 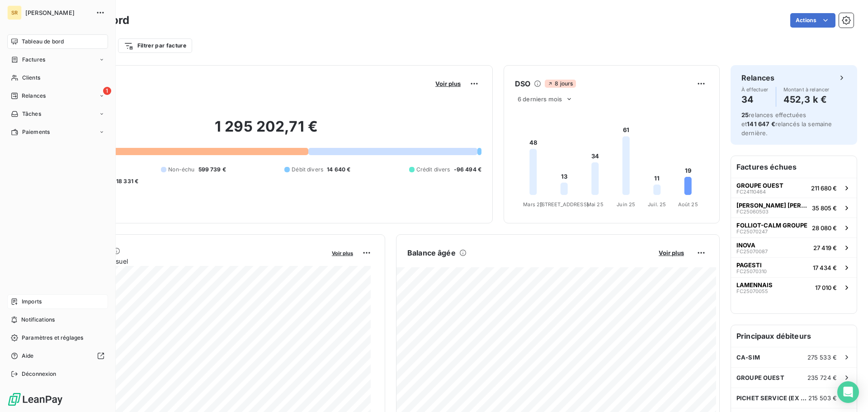 What do you see at coordinates (688, 204) in the screenshot?
I see `tspan: Août 25` at bounding box center [688, 204].